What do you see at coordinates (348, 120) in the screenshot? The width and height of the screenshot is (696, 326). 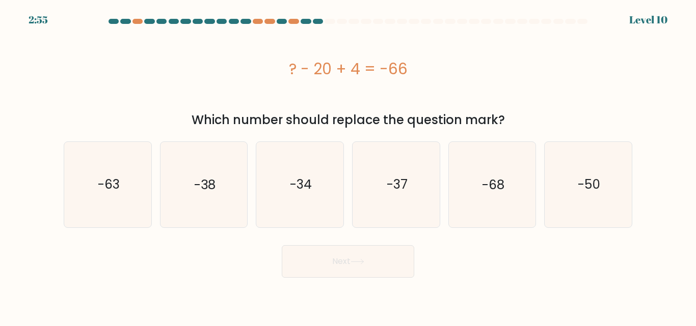 I see `div: Which number should replace the question mark?` at bounding box center [348, 120].